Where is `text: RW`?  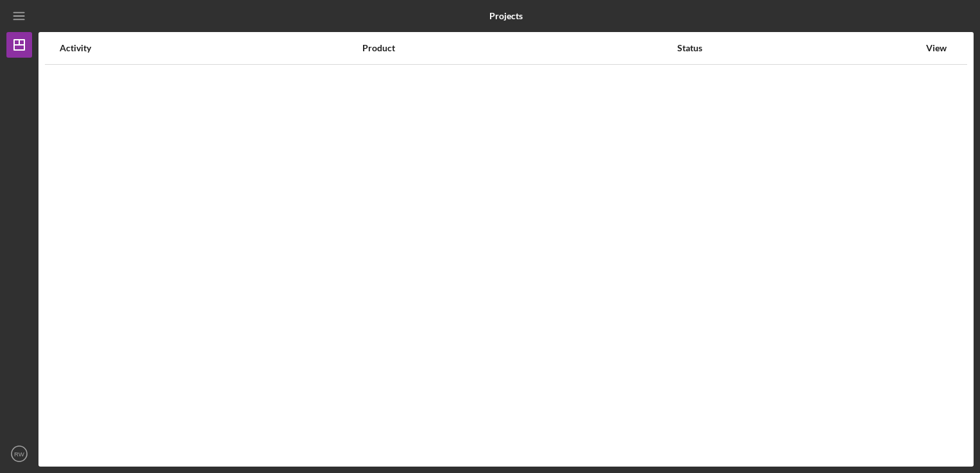
text: RW is located at coordinates (19, 454).